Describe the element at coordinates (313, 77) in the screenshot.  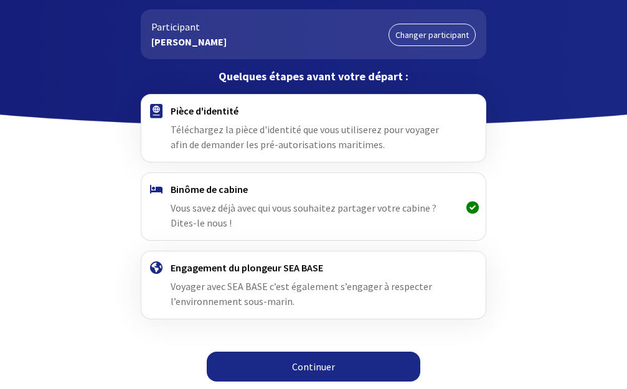
I see `p: Quelques étapes avant votre départ :` at that location.